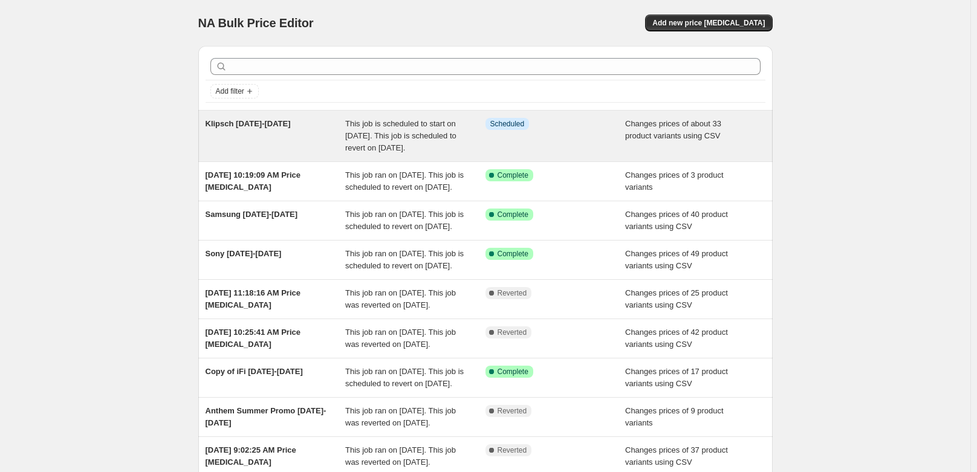 The width and height of the screenshot is (977, 472). Describe the element at coordinates (674, 181) in the screenshot. I see `span: Changes prices of 3 product variants` at that location.